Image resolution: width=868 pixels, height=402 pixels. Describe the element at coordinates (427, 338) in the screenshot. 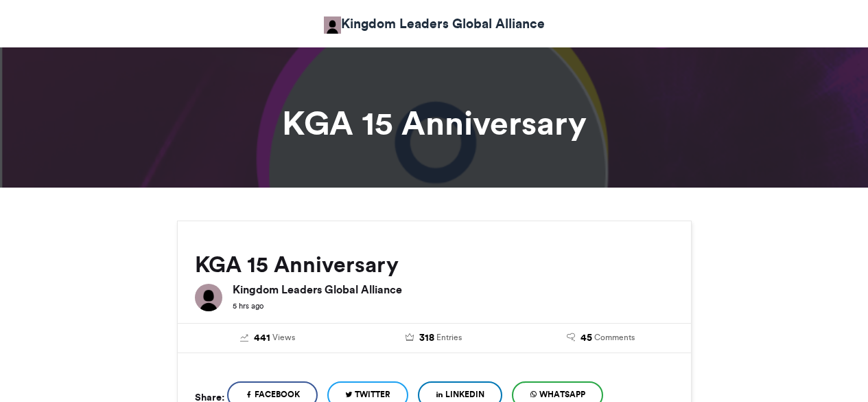

I see `span: 318` at that location.